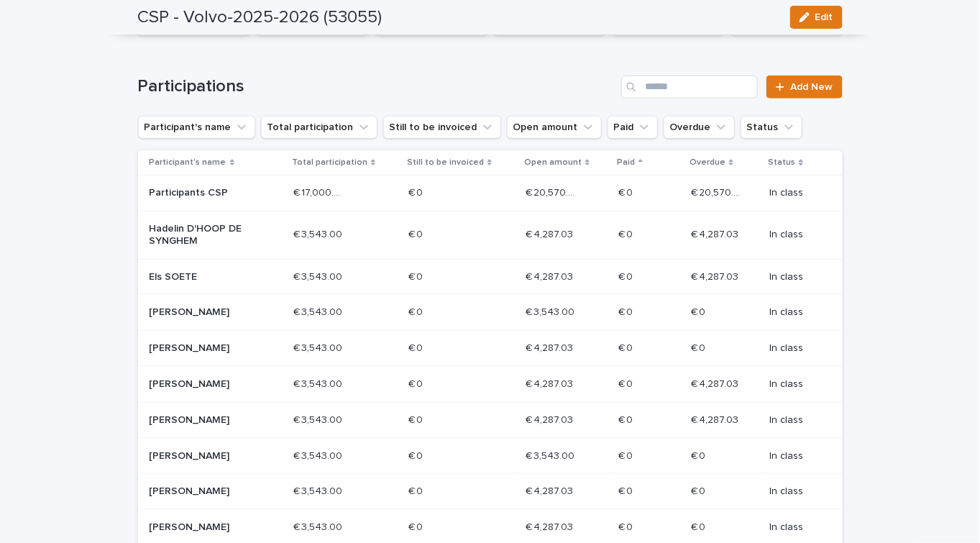 Image resolution: width=980 pixels, height=543 pixels. What do you see at coordinates (782, 163) in the screenshot?
I see `p: Status` at bounding box center [782, 163].